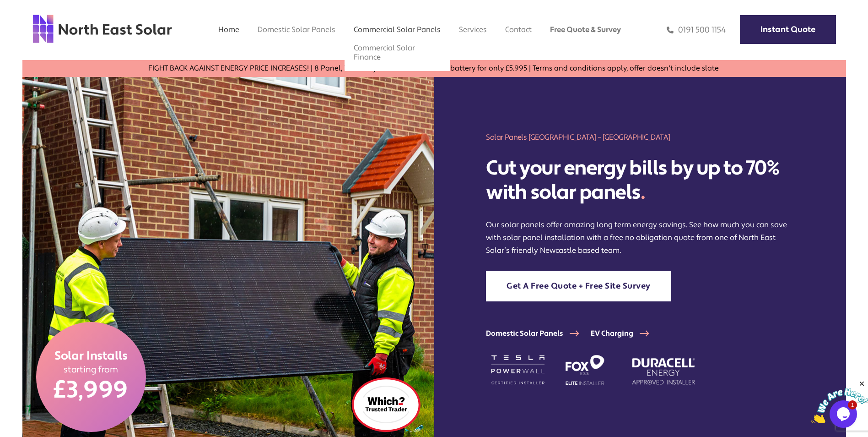  Describe the element at coordinates (473, 30) in the screenshot. I see `a: Services` at that location.